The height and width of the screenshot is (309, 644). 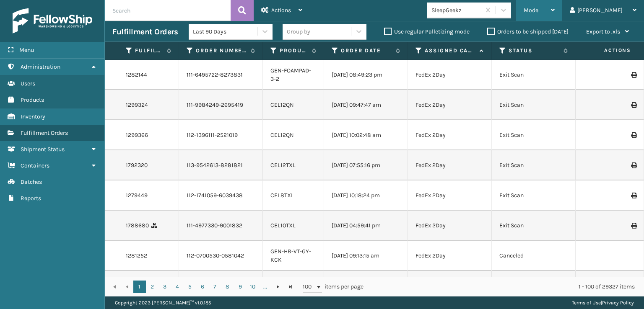 What do you see at coordinates (137, 135) in the screenshot?
I see `a: 1299366` at bounding box center [137, 135].